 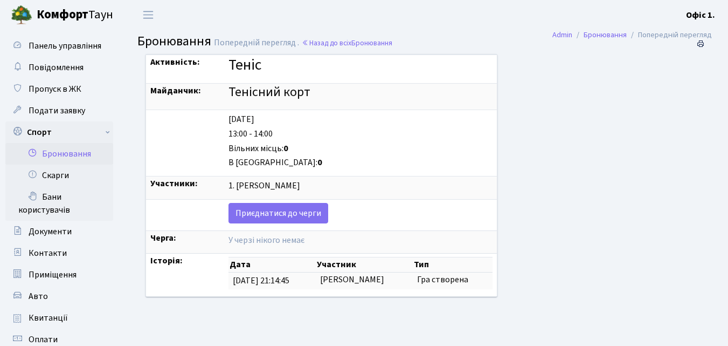 I want to click on span: Оплати, so click(x=43, y=339).